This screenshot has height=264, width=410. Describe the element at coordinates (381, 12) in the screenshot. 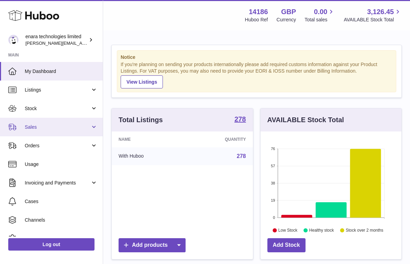

I see `span: 3,126.45` at that location.